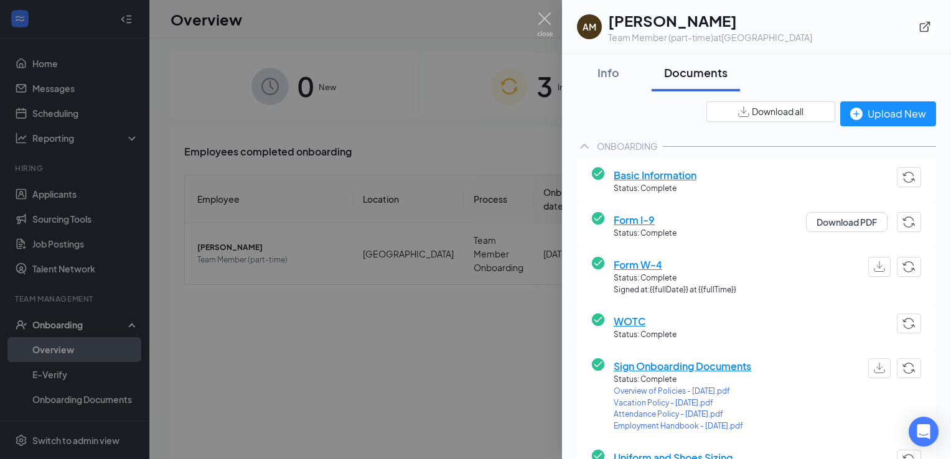  I want to click on span: Download all, so click(777, 111).